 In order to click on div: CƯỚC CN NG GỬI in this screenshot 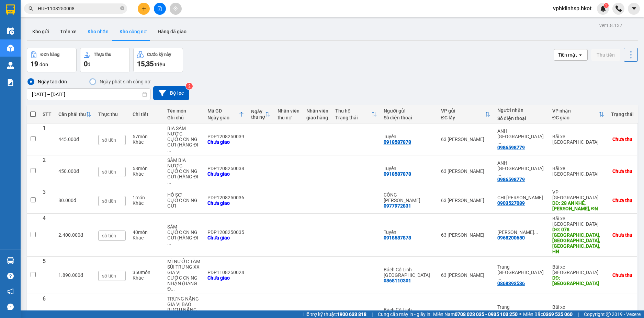, I will do `click(184, 203)`.